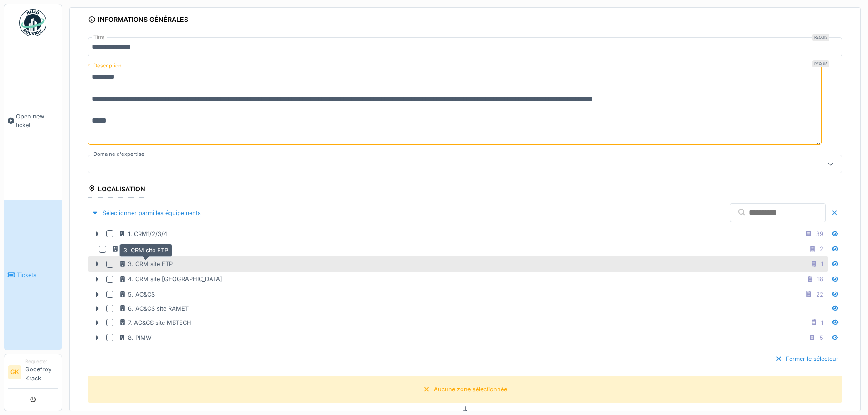  Describe the element at coordinates (155, 323) in the screenshot. I see `div: 7. AC&CS site MBTECH` at that location.